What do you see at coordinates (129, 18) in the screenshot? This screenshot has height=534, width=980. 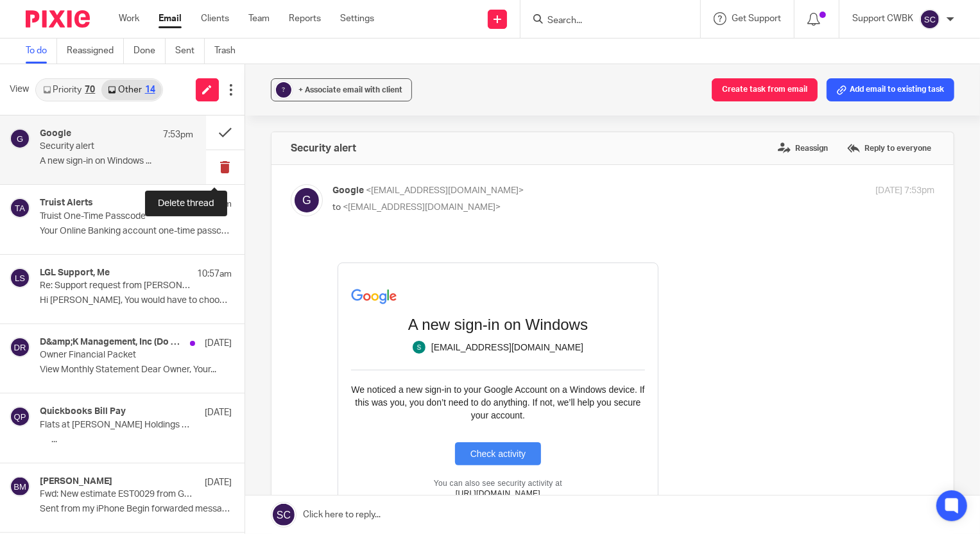 I see `a: Work` at bounding box center [129, 18].